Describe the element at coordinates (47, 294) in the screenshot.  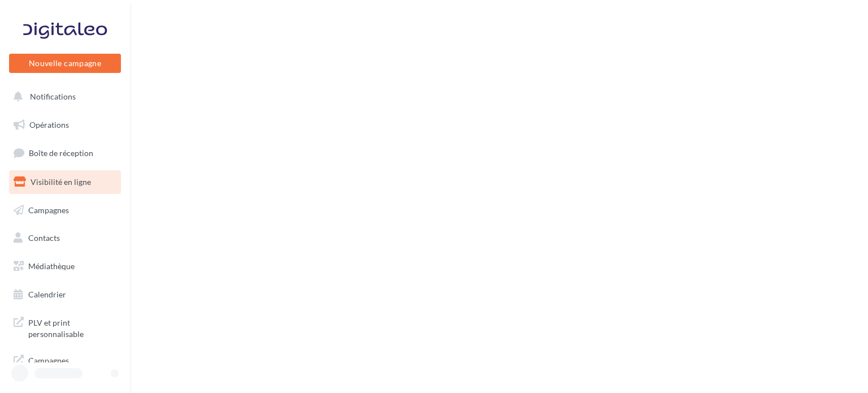
I see `span: Calendrier` at that location.